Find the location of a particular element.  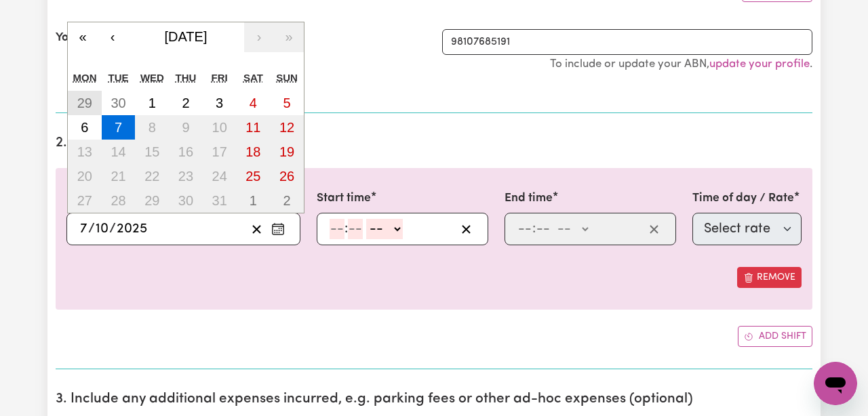

button: 9 October 2025 is located at coordinates (186, 127).